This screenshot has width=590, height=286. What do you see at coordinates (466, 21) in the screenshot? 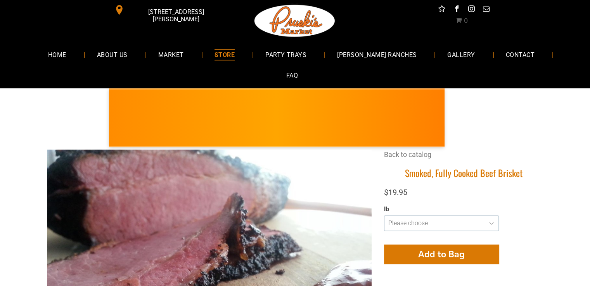
I see `span: 0` at bounding box center [466, 21].